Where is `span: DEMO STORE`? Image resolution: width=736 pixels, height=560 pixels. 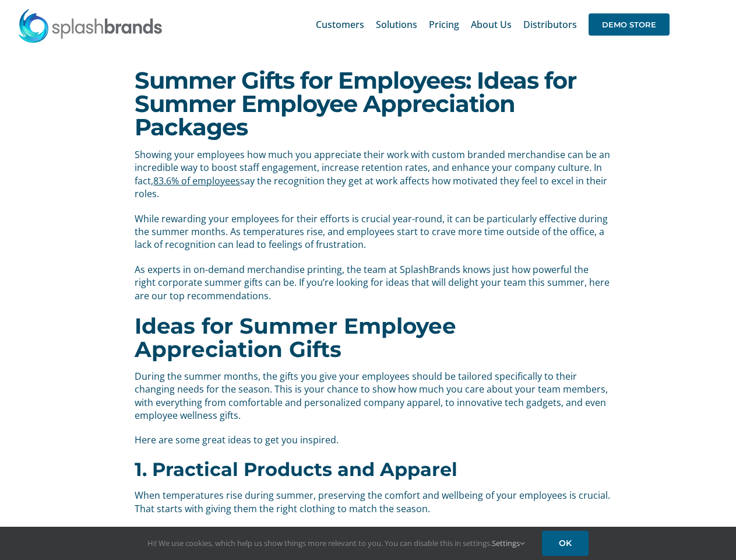 span: DEMO STORE is located at coordinates (629, 24).